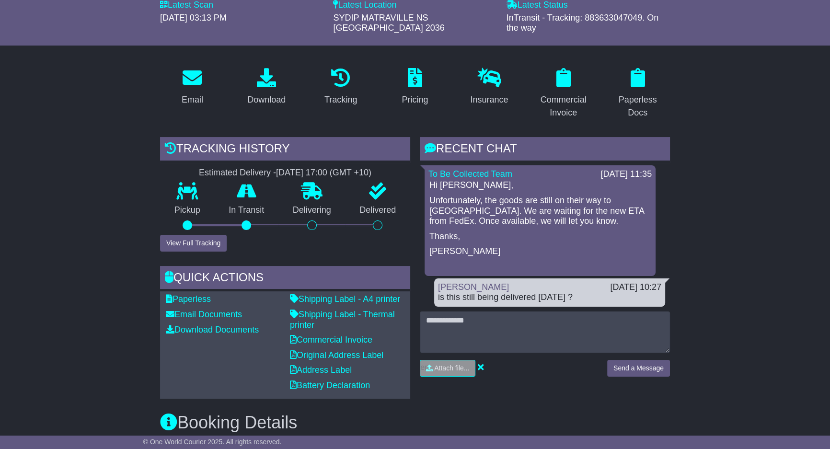 The width and height of the screenshot is (830, 449). What do you see at coordinates (470, 174) in the screenshot?
I see `a: To Be Collected Team` at bounding box center [470, 174].